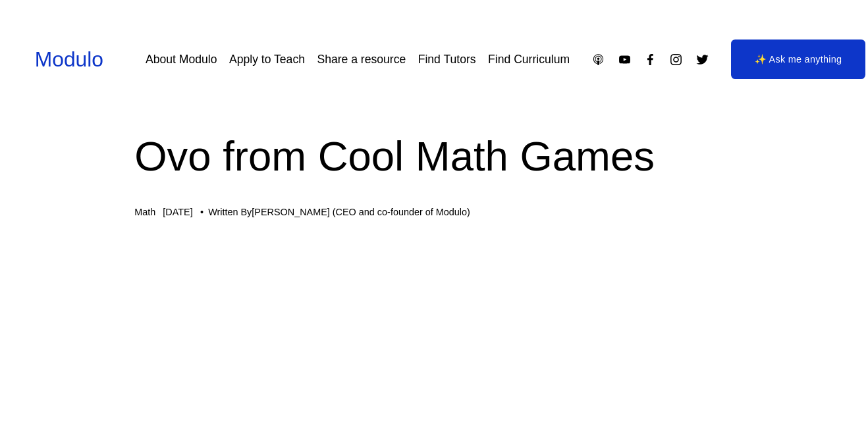 Image resolution: width=868 pixels, height=426 pixels. What do you see at coordinates (650, 60) in the screenshot?
I see `a: Facebook` at bounding box center [650, 60].